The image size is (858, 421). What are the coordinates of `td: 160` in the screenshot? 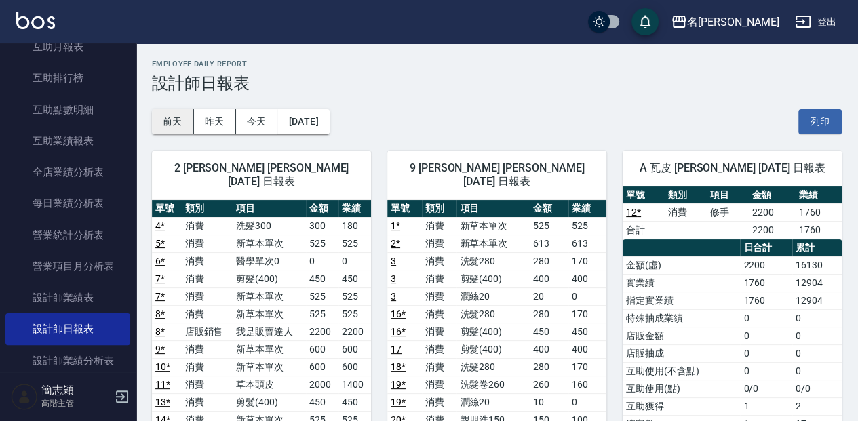 It's located at (587, 385).